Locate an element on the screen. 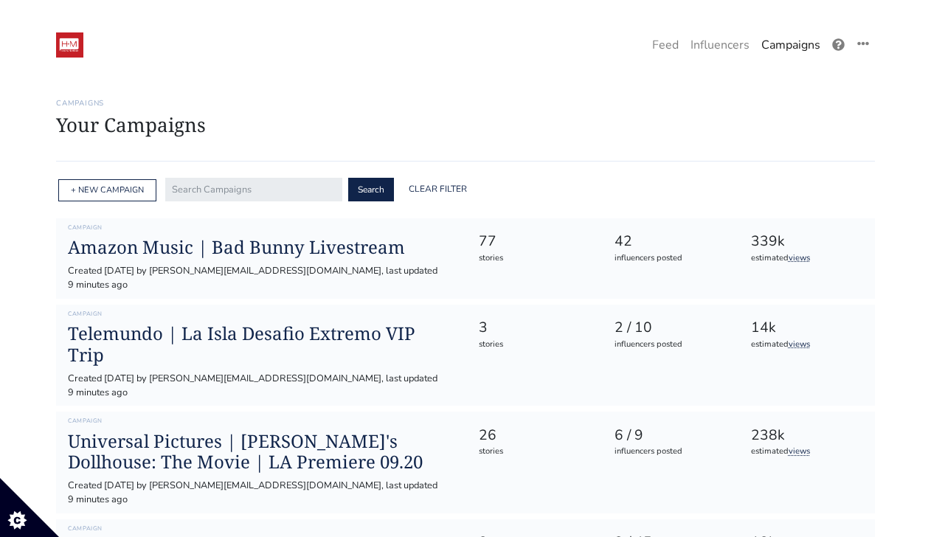 The width and height of the screenshot is (931, 537). a: Influencers is located at coordinates (720, 45).